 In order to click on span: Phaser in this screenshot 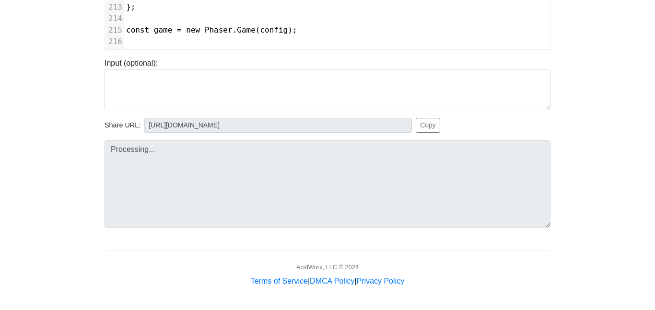, I will do `click(219, 30)`.